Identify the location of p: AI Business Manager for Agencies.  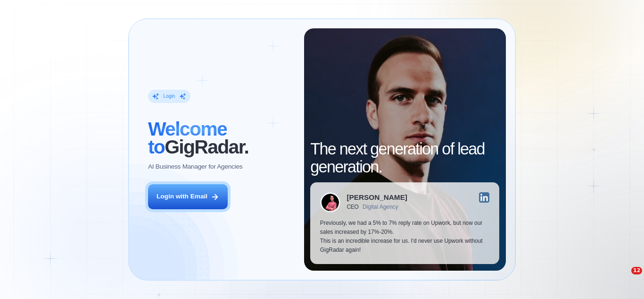
(195, 167).